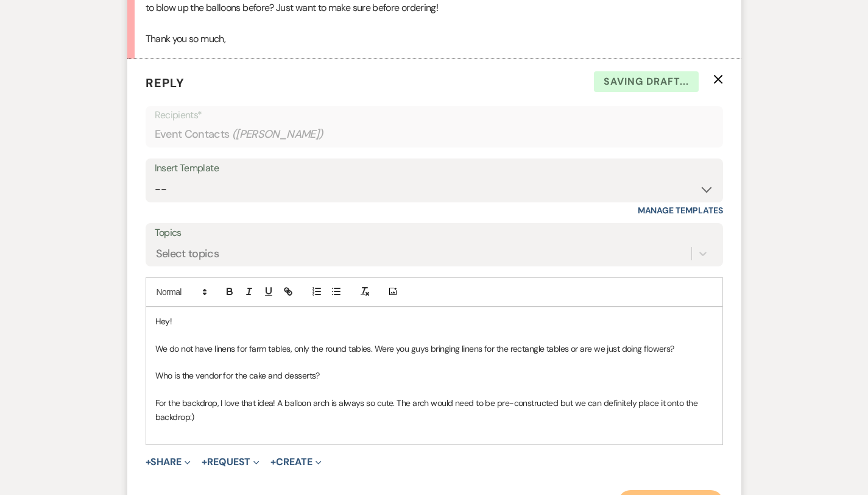 This screenshot has height=495, width=868. I want to click on span: Reply, so click(165, 83).